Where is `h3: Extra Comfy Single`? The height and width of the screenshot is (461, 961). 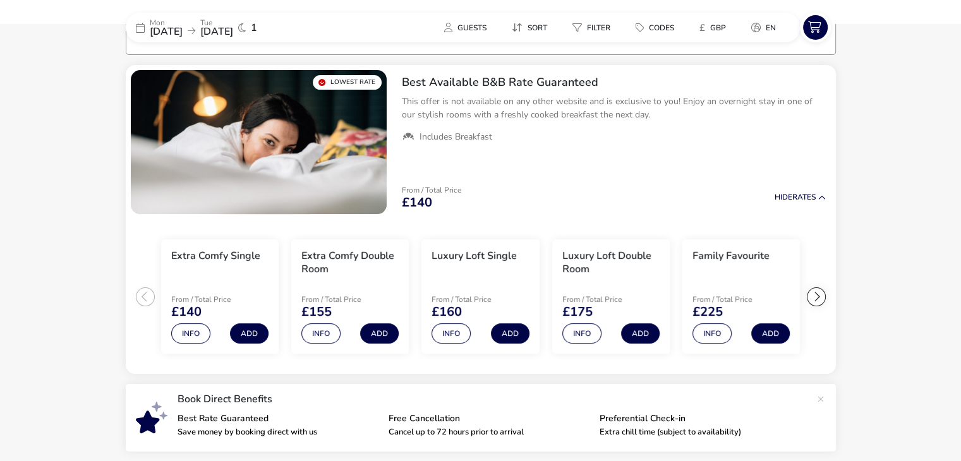
h3: Extra Comfy Single is located at coordinates (215, 256).